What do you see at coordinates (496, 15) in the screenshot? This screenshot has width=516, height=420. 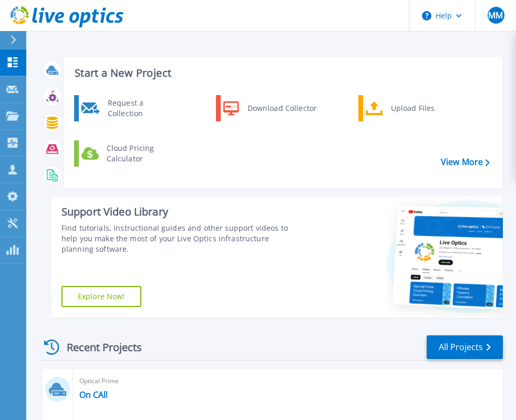 I see `span: MM` at bounding box center [496, 15].